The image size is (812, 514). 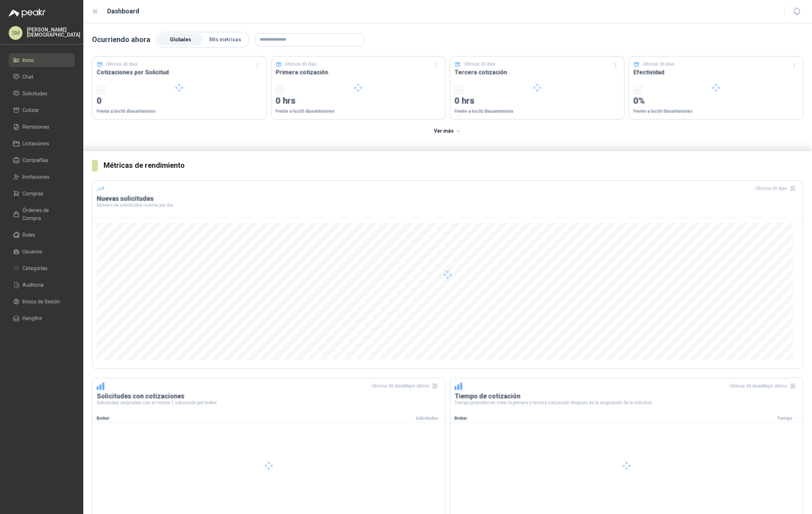 I want to click on div: SM, so click(x=16, y=33).